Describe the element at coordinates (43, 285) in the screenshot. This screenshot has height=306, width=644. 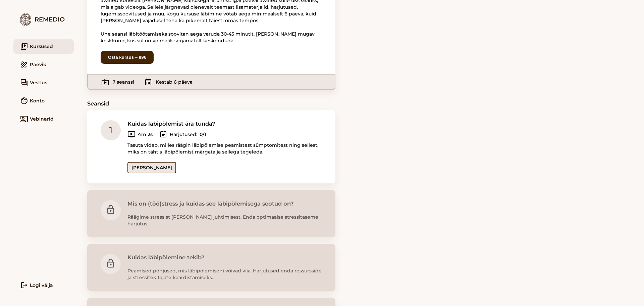
I see `a: logoutLogi välja` at that location.